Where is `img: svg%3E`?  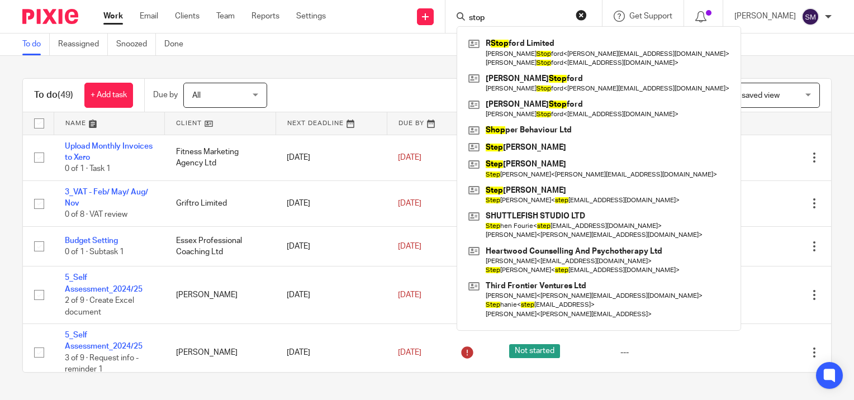 img: svg%3E is located at coordinates (810, 17).